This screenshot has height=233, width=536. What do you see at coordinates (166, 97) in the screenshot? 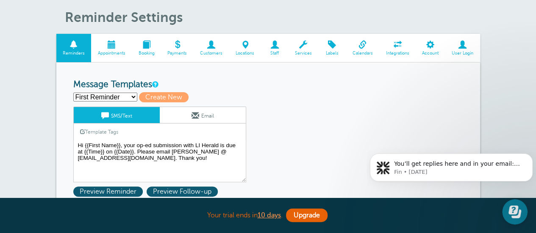
I see `a: Create New` at bounding box center [166, 97].